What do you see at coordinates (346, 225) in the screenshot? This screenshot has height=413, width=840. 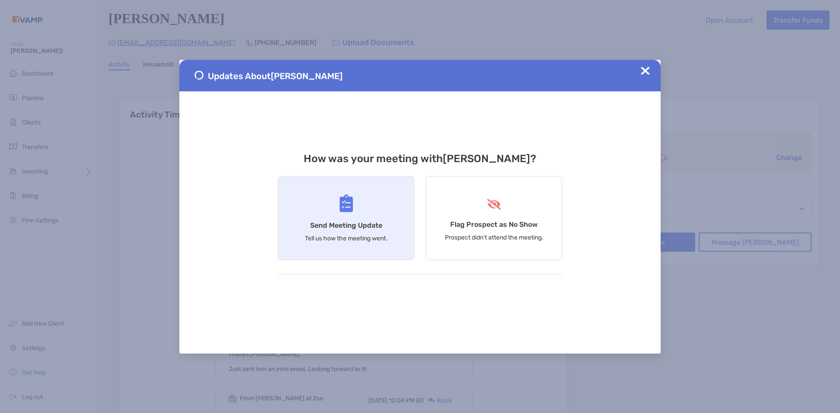 I see `h4: Send Meeting Update` at bounding box center [346, 225].